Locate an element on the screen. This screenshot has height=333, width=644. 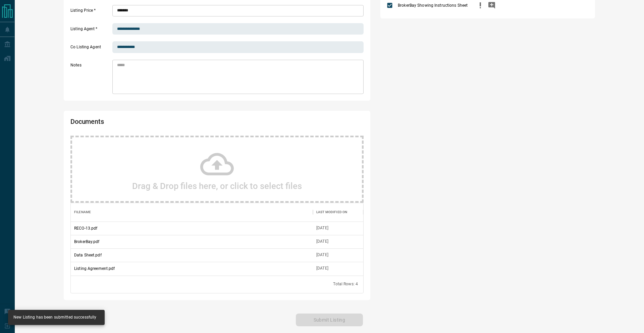
label: Notes is located at coordinates (91, 78).